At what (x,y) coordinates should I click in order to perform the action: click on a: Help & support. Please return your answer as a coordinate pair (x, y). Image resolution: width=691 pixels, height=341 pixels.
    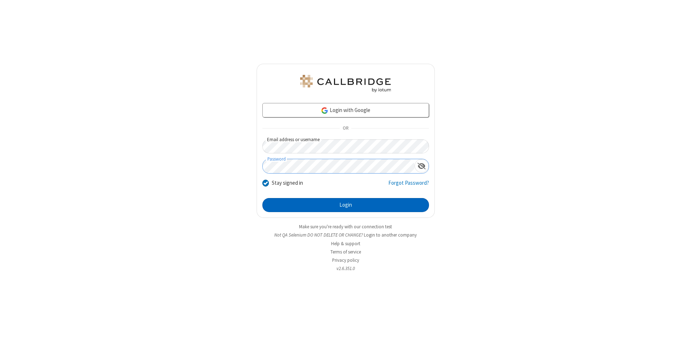
    Looking at the image, I should click on (346, 243).